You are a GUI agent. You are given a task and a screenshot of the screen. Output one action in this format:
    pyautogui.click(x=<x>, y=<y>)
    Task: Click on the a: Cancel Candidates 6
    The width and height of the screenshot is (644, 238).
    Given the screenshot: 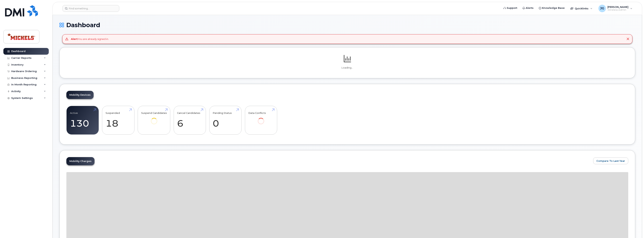 What is the action you would take?
    pyautogui.click(x=189, y=120)
    